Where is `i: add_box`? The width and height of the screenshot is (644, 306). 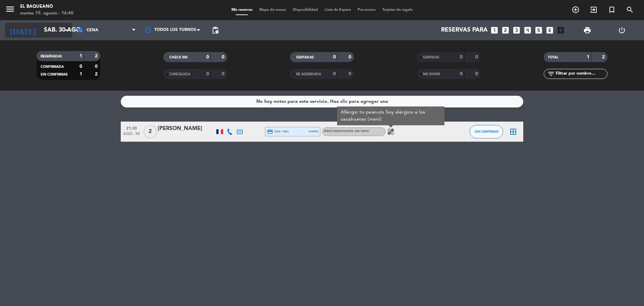 i: add_box is located at coordinates (561, 30).